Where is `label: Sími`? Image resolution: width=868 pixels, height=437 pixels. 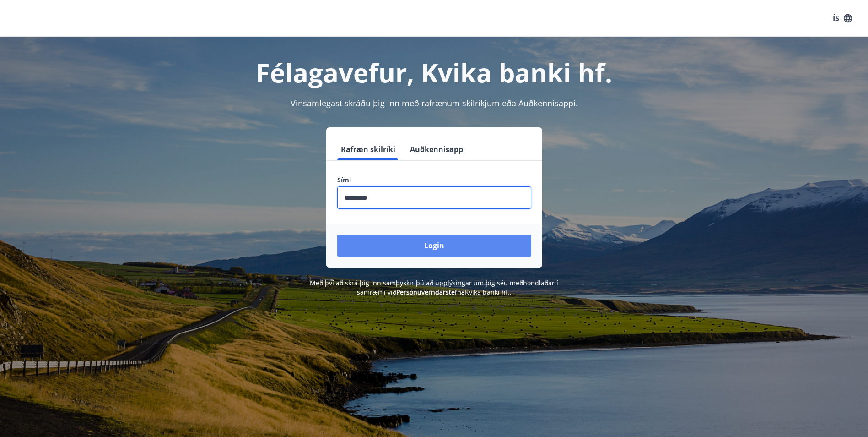 label: Sími is located at coordinates (434, 180).